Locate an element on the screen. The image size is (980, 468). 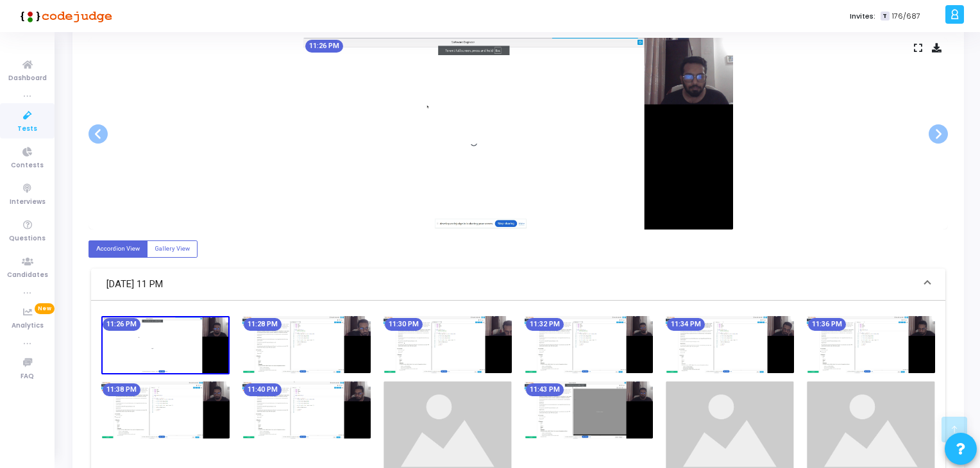
span: Analytics is located at coordinates (27, 325).